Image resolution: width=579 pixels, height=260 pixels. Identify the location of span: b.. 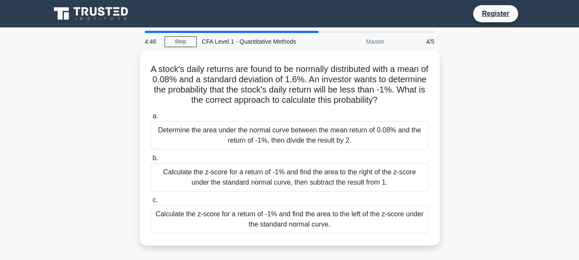
(155, 158).